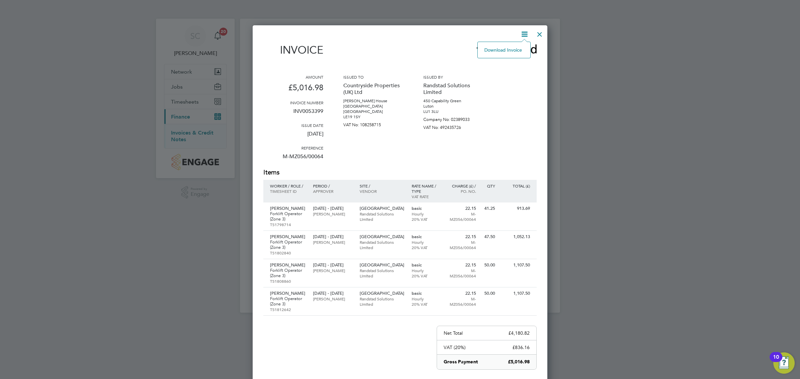  I want to click on p: Charge (£) /, so click(461, 186).